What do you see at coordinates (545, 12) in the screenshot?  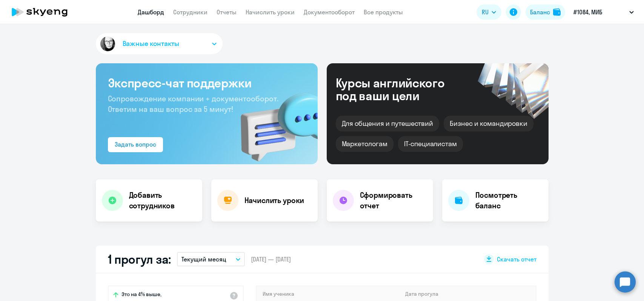 I see `button: Балансbalance` at bounding box center [545, 12].